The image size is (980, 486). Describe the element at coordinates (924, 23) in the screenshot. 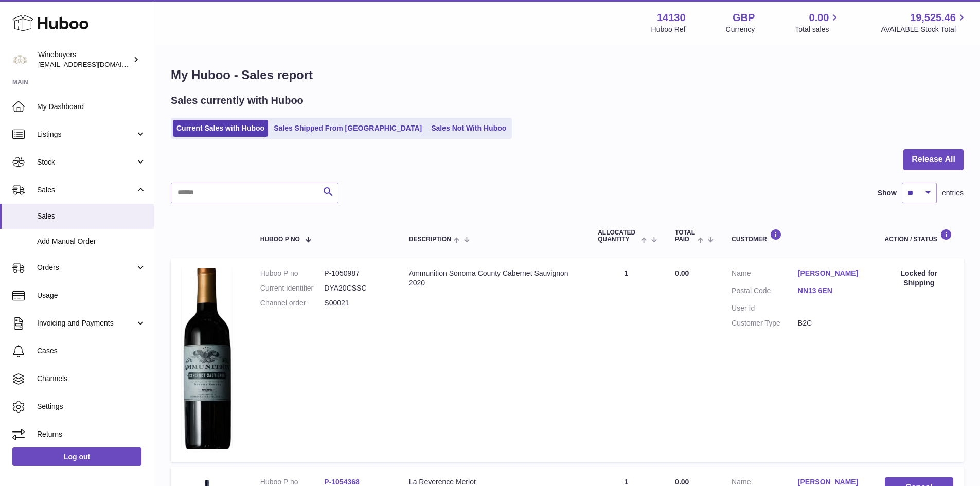

I see `a: 19,525.46 AVAILABLE Stock Total` at that location.